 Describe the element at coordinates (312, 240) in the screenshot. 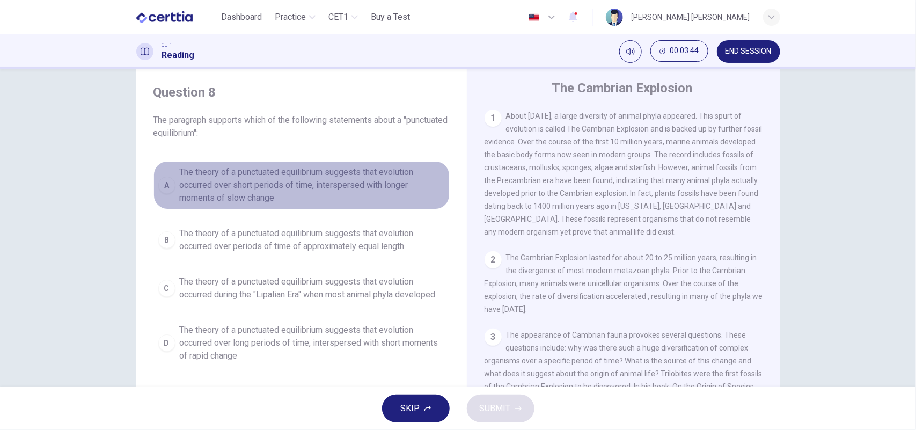

I see `span: The theory of a punctuated equilibrium suggests that evolution occurred over periods of time of a...` at that location.